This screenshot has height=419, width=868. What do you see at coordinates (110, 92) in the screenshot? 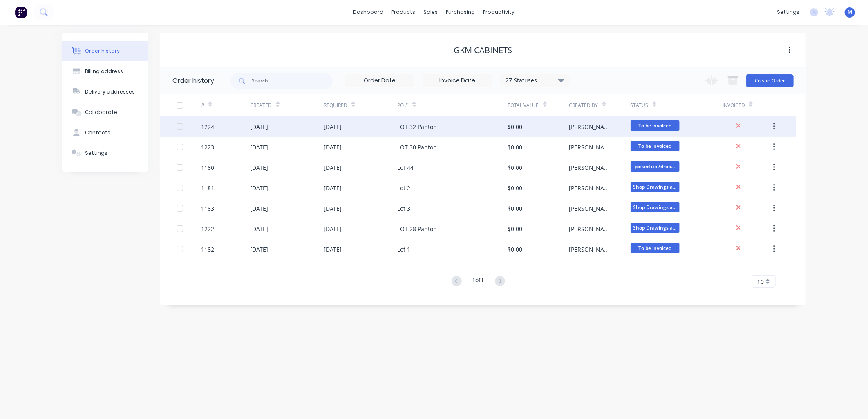
I see `div: Delivery addresses` at bounding box center [110, 92].